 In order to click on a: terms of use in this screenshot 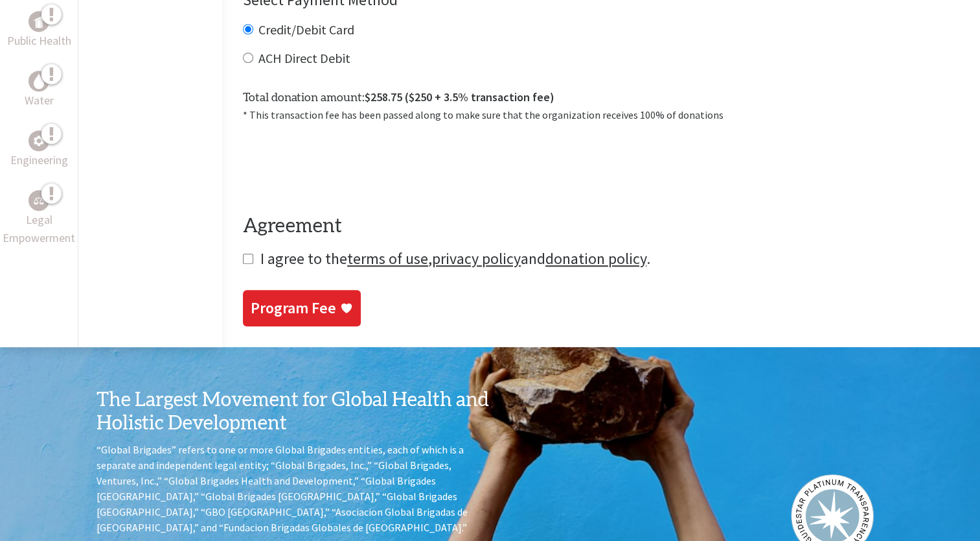, I will do `click(388, 258)`.